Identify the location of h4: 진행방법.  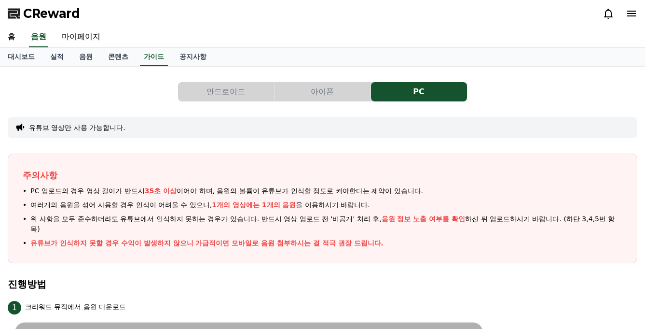
(322, 284).